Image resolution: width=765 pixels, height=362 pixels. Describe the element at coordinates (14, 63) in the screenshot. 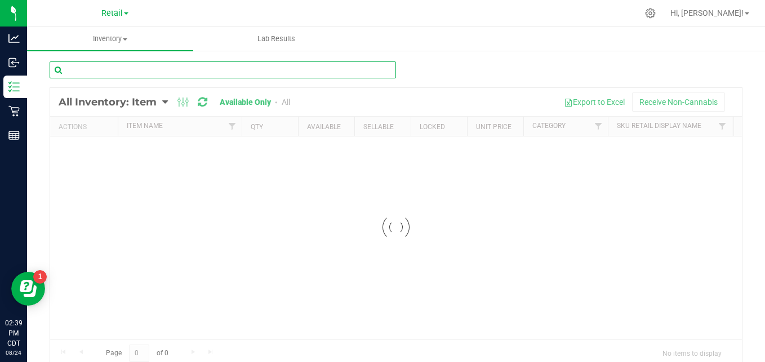

I see `inline-svg: Inbound` at that location.